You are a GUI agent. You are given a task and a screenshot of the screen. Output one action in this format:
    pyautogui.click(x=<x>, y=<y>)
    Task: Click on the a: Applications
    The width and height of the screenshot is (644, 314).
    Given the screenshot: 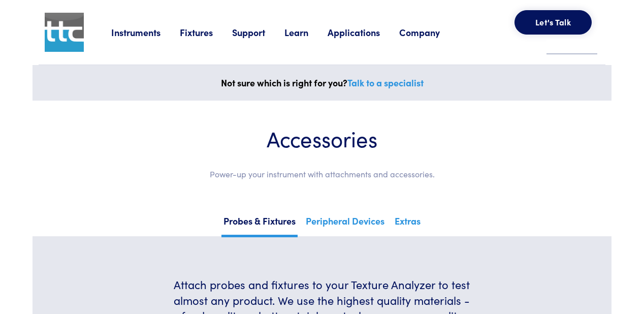 What is the action you would take?
    pyautogui.click(x=364, y=32)
    